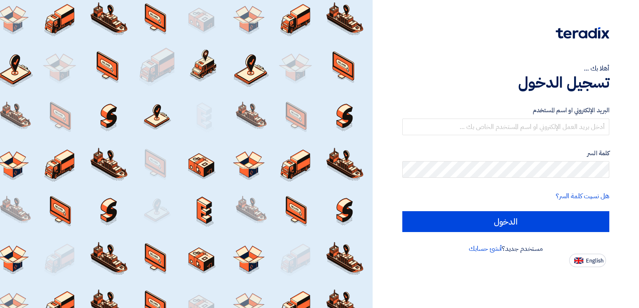 The height and width of the screenshot is (308, 639). Describe the element at coordinates (582, 33) in the screenshot. I see `img: Teradix logo` at that location.